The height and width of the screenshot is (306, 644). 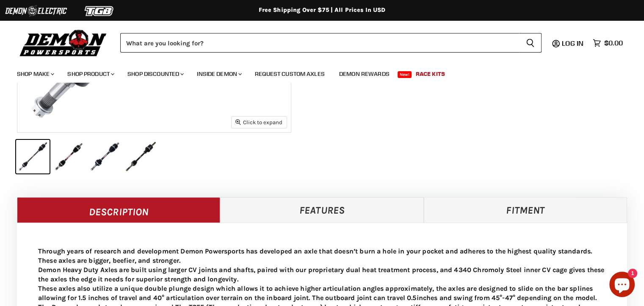 I want to click on a: Shop Discounted, so click(x=155, y=74).